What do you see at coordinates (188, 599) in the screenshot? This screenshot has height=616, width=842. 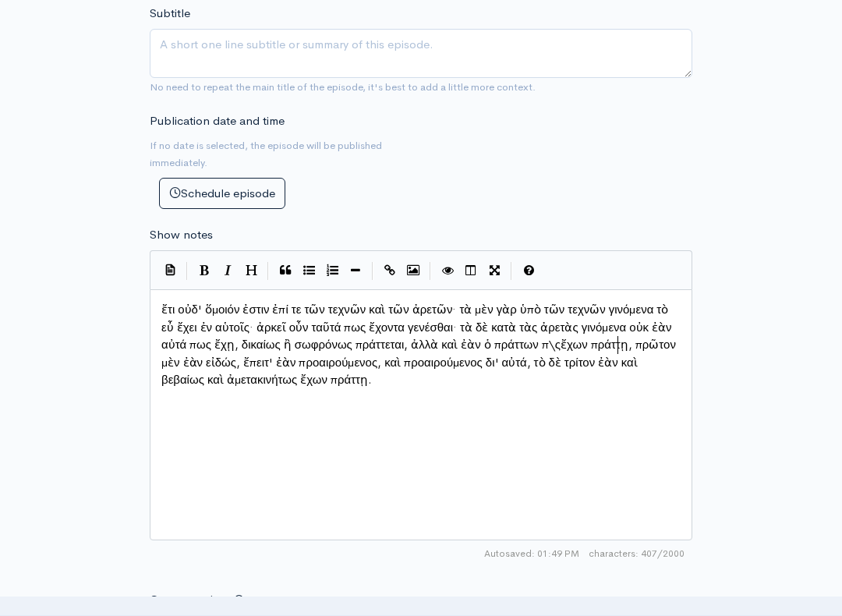 I see `label: Content rating` at bounding box center [188, 599].